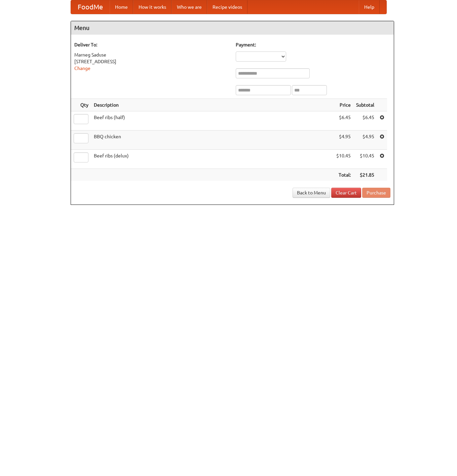 The image size is (457, 476). I want to click on a: Who we are, so click(189, 7).